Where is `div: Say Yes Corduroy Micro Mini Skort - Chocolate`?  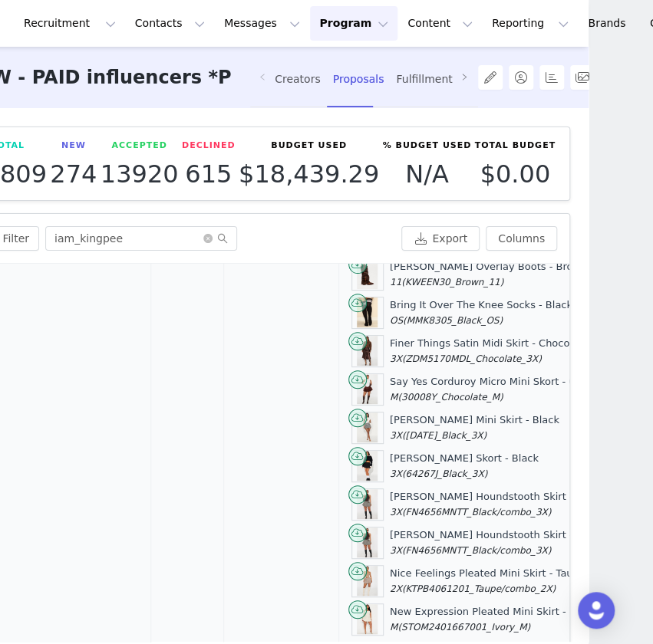
div: Say Yes Corduroy Micro Mini Skort - Chocolate is located at coordinates (504, 389).